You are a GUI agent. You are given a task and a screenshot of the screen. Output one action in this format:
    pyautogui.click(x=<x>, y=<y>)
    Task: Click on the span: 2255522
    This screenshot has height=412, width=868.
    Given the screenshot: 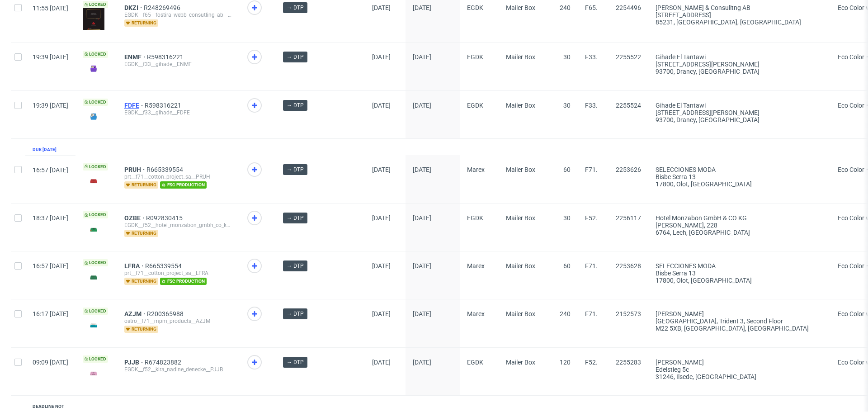 What is the action you would take?
    pyautogui.click(x=629, y=57)
    